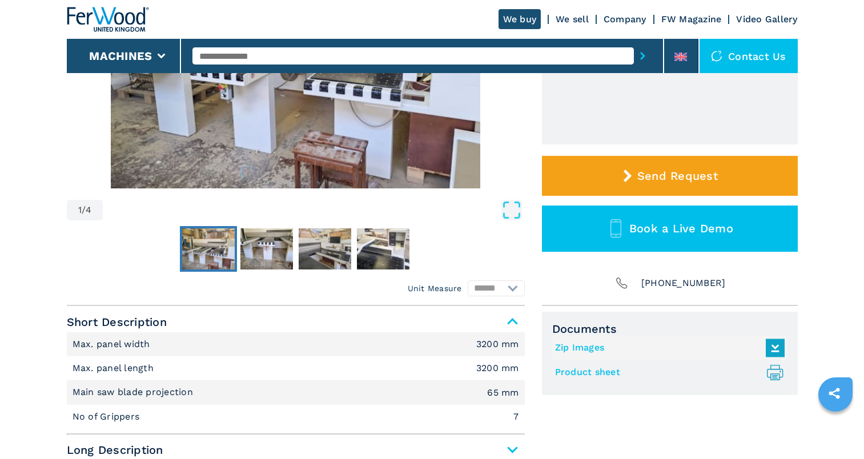  I want to click on span: 4, so click(88, 210).